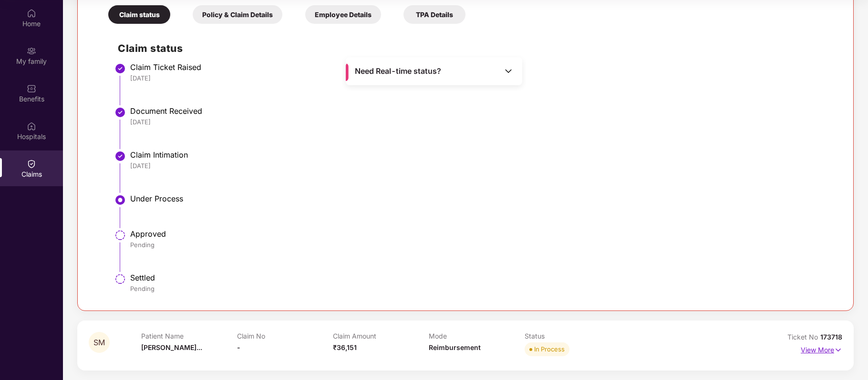 Image resolution: width=868 pixels, height=380 pixels. I want to click on span: 173718, so click(831, 337).